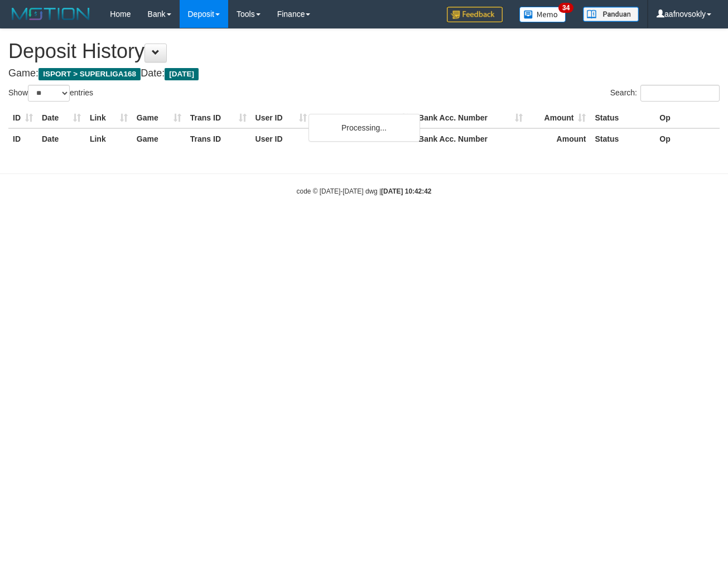  Describe the element at coordinates (475, 15) in the screenshot. I see `img: Feedback.jpg` at that location.